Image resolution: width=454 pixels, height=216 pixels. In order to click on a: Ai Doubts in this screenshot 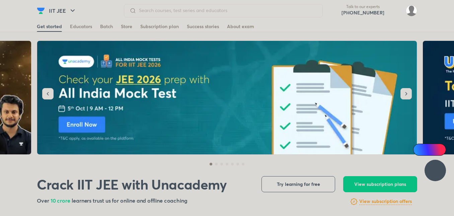, I will do `click(430, 150)`.